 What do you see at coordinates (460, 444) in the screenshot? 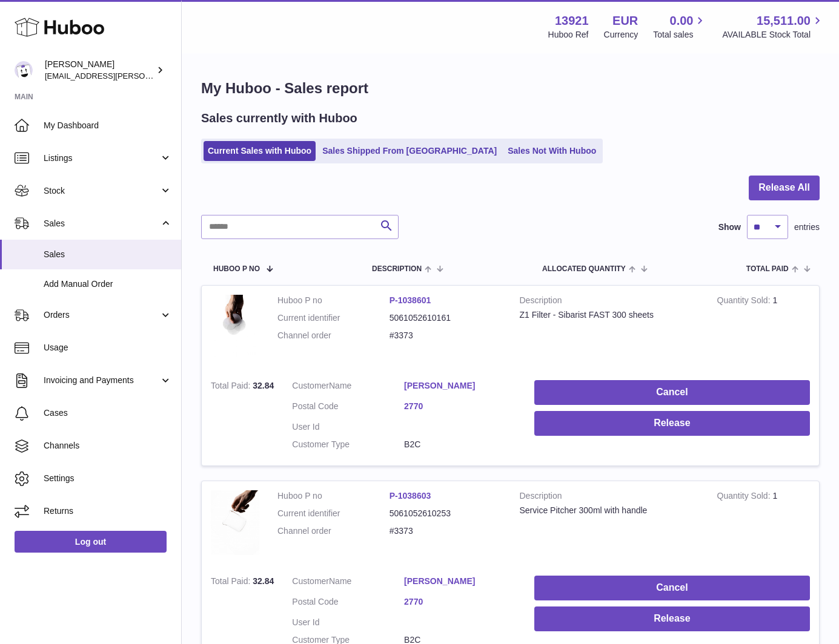
I see `dd: B2C` at bounding box center [460, 444].